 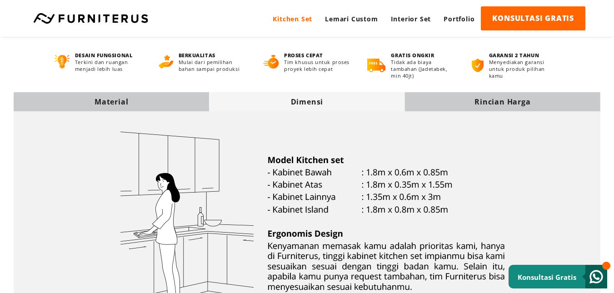 What do you see at coordinates (109, 55) in the screenshot?
I see `h4: DESAIN FUNGSIONAL` at bounding box center [109, 55].